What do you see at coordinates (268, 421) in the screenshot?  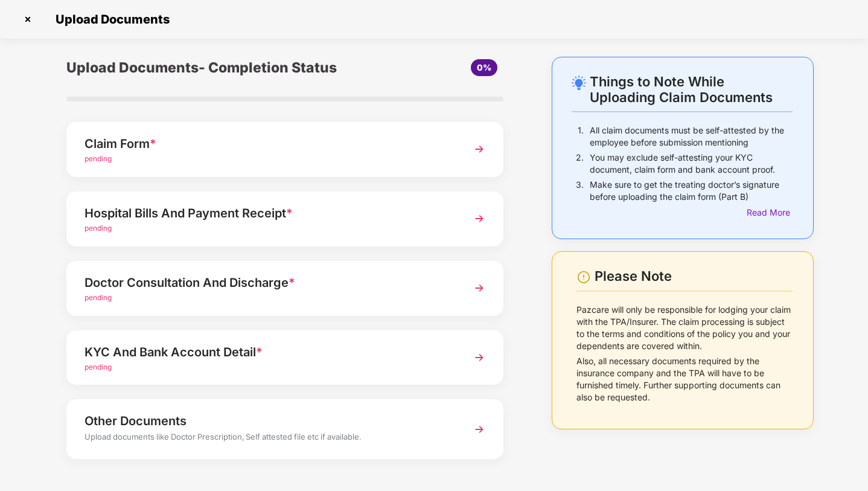 I see `div: Other Documents` at bounding box center [268, 421].